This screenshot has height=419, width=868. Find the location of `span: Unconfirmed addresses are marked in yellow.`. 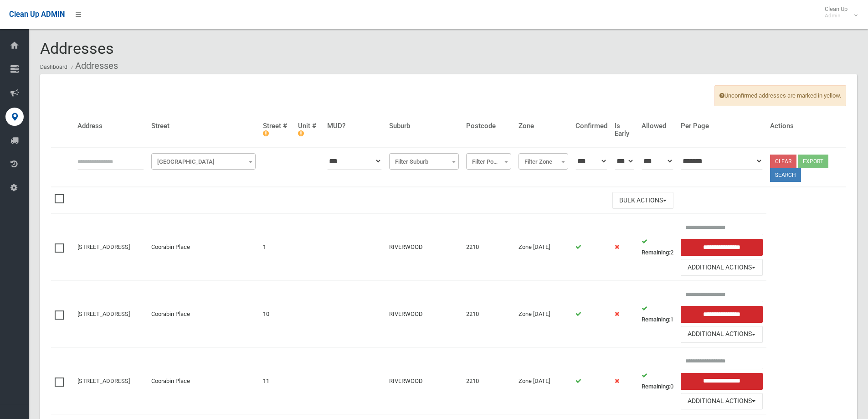

span: Unconfirmed addresses are marked in yellow. is located at coordinates (780, 96).